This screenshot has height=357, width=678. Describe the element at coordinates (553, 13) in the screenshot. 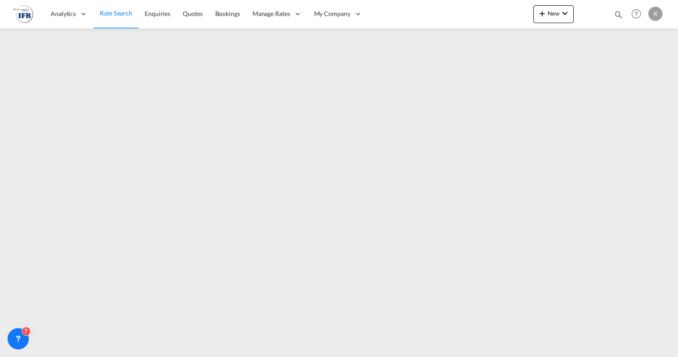

I see `span: New` at that location.